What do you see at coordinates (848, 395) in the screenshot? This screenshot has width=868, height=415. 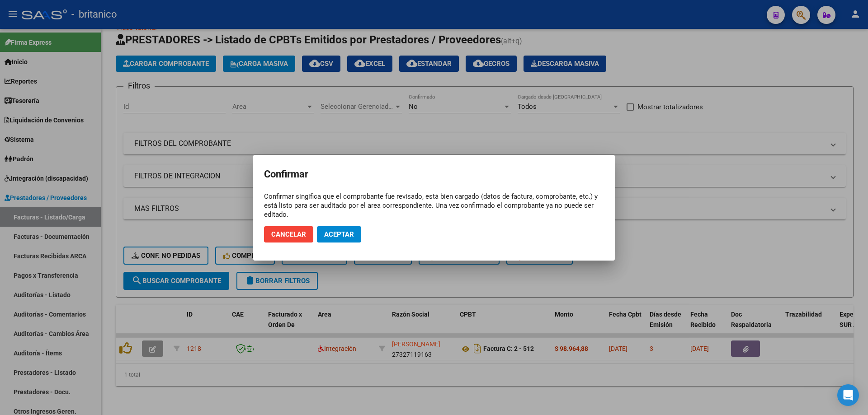 I see `div: Open Intercom Messenger` at bounding box center [848, 395].